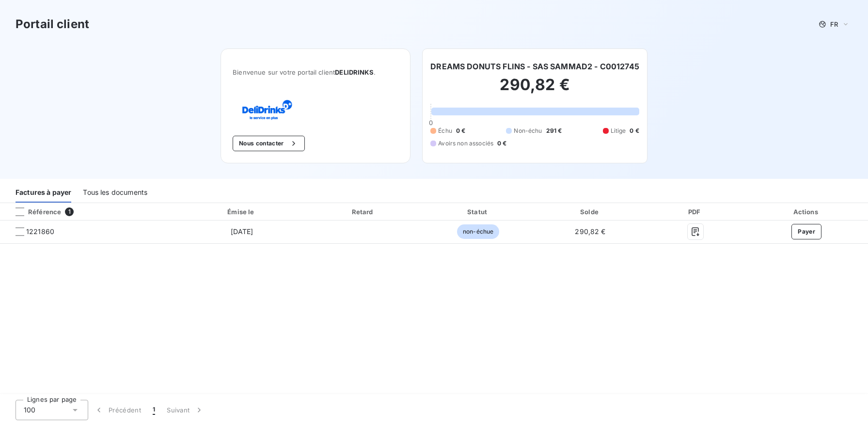  I want to click on span: 291 €, so click(554, 131).